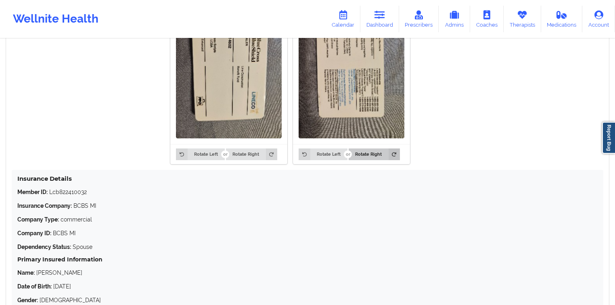 The height and width of the screenshot is (305, 615). I want to click on a: Medications, so click(562, 19).